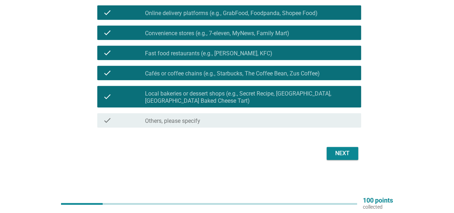  What do you see at coordinates (217, 33) in the screenshot?
I see `label: Convenience stores (e.g., 7-eleven, MyNews, Family Mart)` at bounding box center [217, 33].